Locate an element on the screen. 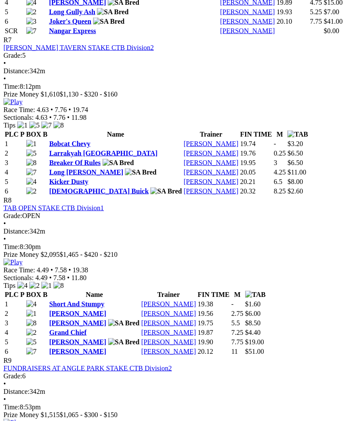 The image size is (349, 421). a: Joker's Queen is located at coordinates (70, 21).